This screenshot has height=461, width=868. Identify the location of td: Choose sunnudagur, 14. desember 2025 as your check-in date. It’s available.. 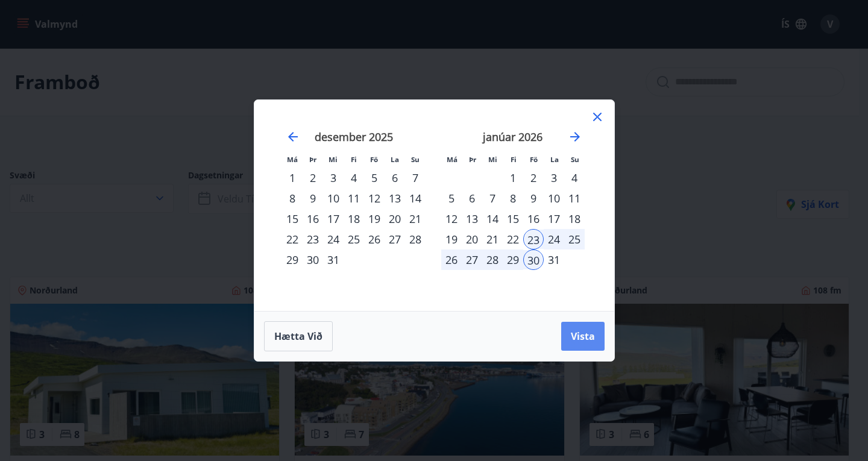
(415, 198).